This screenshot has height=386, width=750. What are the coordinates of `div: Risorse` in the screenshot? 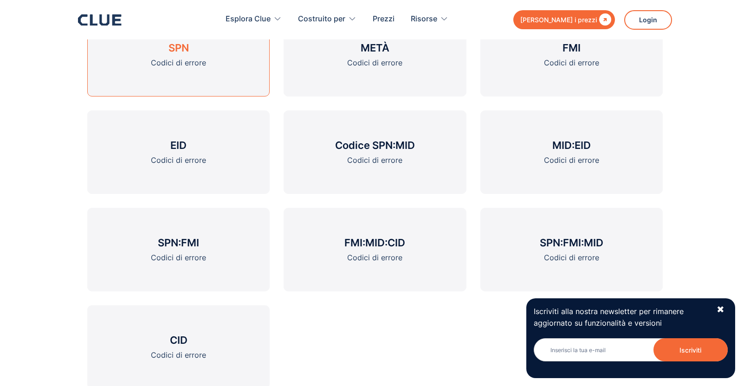 It's located at (429, 19).